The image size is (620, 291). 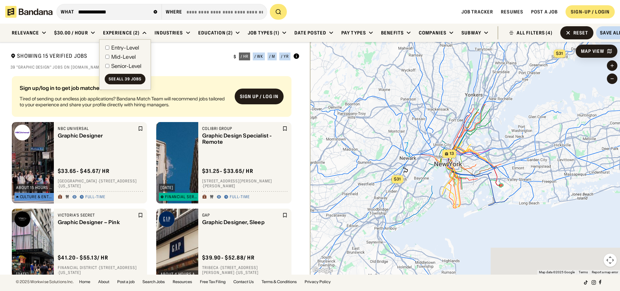 I want to click on a: Terms & Conditions, so click(x=279, y=282).